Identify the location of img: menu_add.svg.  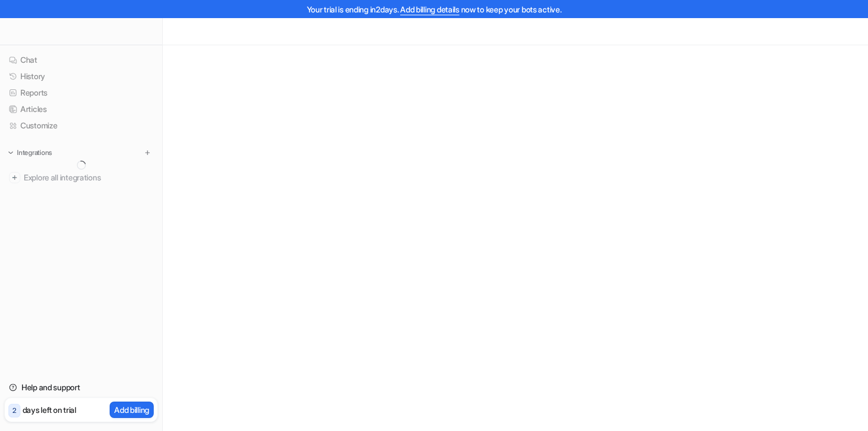
(147, 153).